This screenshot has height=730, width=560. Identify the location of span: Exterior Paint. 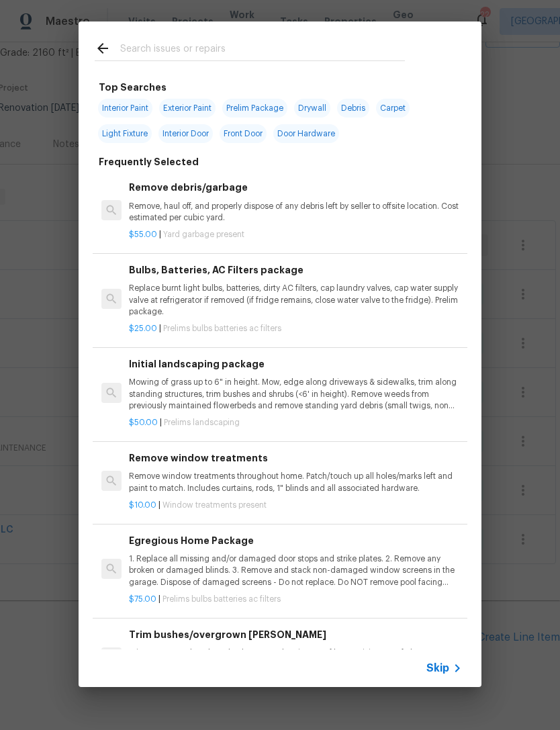
(187, 108).